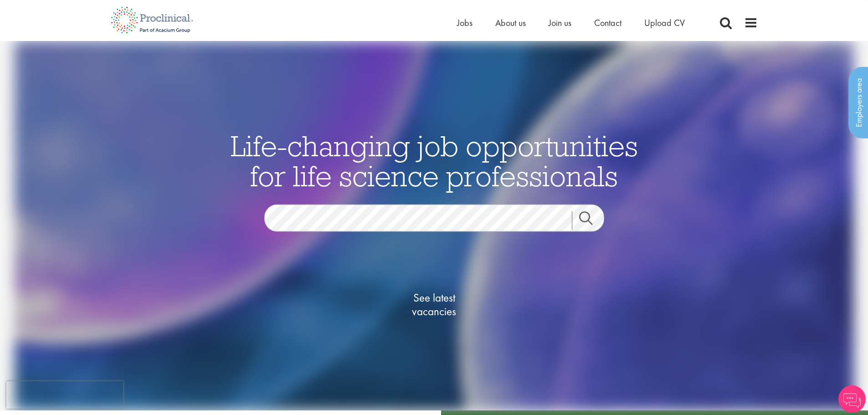  I want to click on span: Contact, so click(608, 22).